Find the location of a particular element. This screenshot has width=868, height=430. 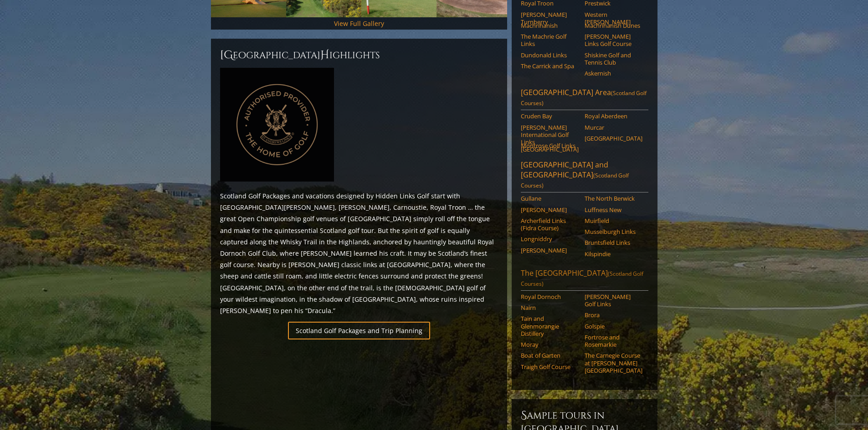

a: Gullane is located at coordinates (549, 199).